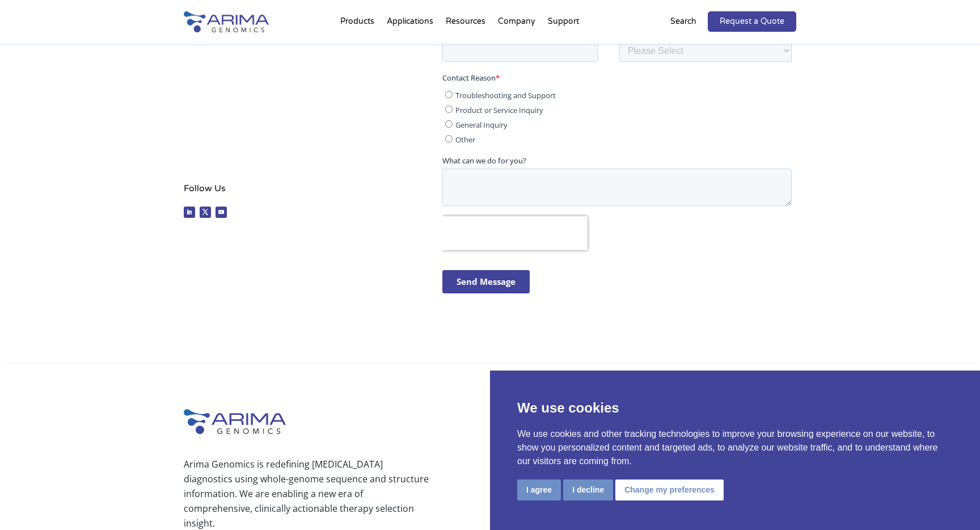 This screenshot has height=530, width=980. I want to click on p: Search, so click(683, 22).